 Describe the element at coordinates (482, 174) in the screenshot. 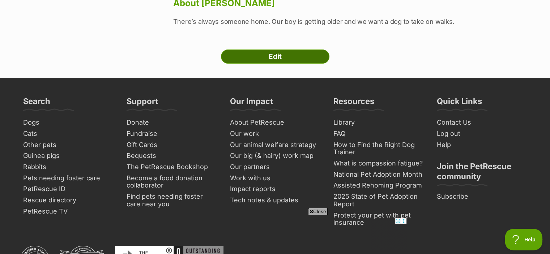

I see `h3: Join the PetRescue community` at that location.